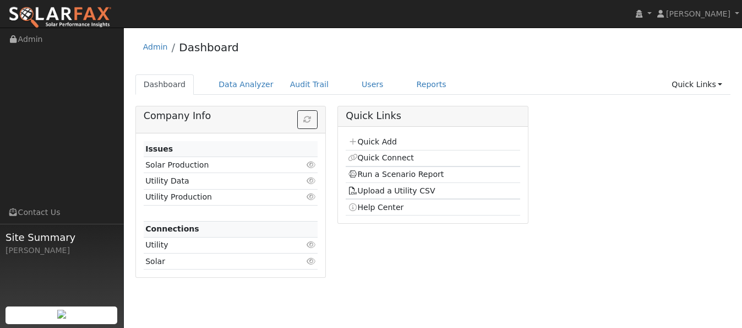 Image resolution: width=742 pixels, height=328 pixels. Describe the element at coordinates (396, 174) in the screenshot. I see `a: Run a Scenario Report` at that location.